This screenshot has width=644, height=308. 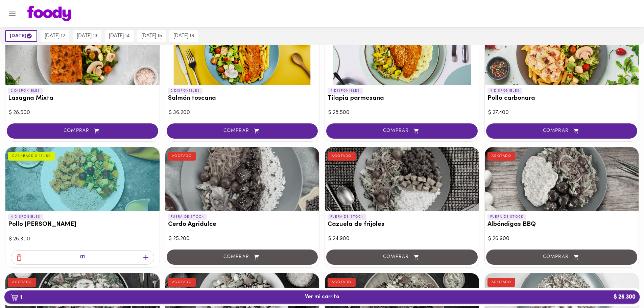 I want to click on h3: Tilapia parmesana, so click(x=402, y=98).